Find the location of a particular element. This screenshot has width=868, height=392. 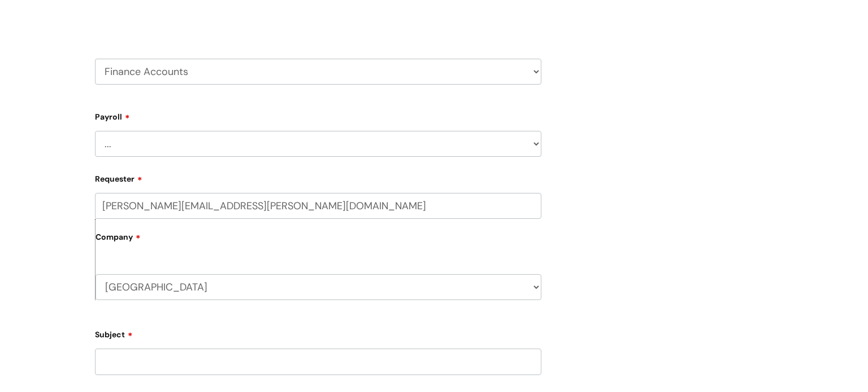

label: Requester is located at coordinates (318, 177).